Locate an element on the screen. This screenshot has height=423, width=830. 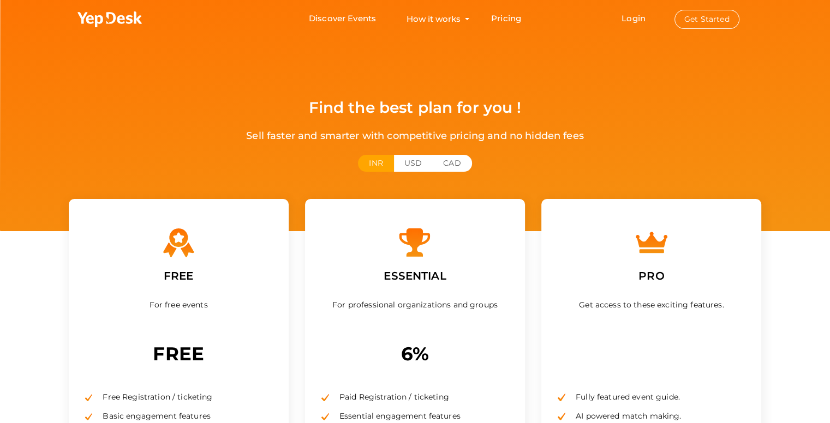
label: FREE is located at coordinates (178, 276).